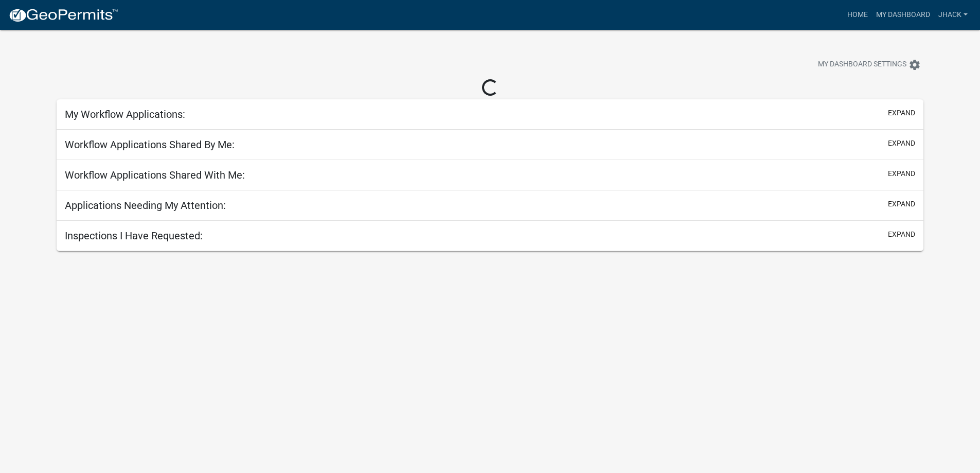 The image size is (980, 473). What do you see at coordinates (145, 206) in the screenshot?
I see `h5: Applications Needing My Attention:` at bounding box center [145, 206].